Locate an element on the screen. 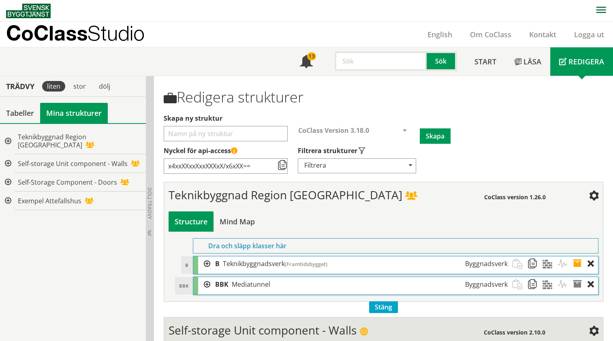  button: Sök is located at coordinates (441, 61).